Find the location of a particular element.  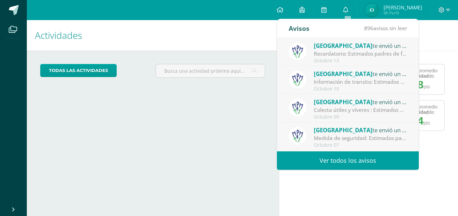

div: Colecta útiles y víveres : Estimados padres de familia: Compartimos con ustedes circular con info... is located at coordinates (360, 110).